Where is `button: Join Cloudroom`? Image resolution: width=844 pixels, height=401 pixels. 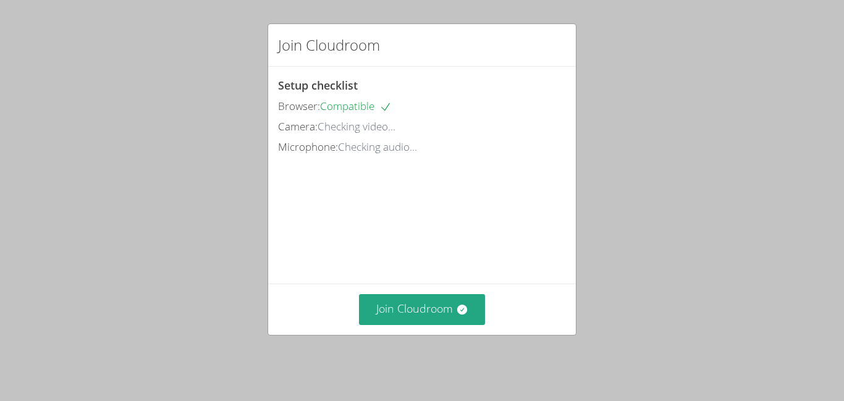 button: Join Cloudroom is located at coordinates (422, 309).